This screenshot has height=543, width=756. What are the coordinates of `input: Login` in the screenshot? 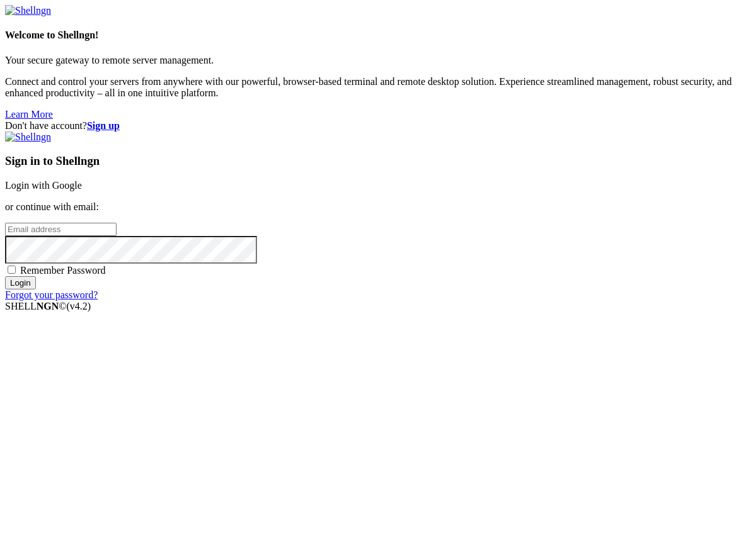 It's located at (20, 282).